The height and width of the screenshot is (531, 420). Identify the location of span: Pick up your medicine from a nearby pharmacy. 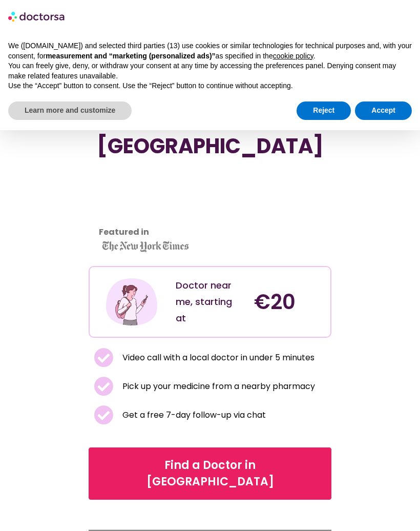
(218, 387).